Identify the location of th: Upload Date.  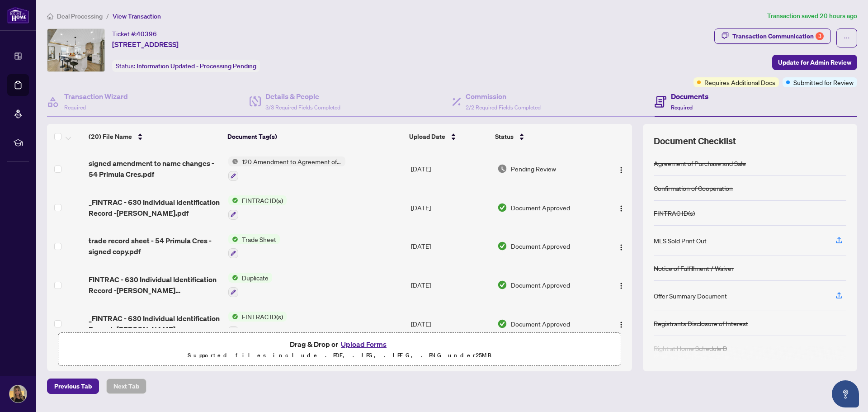
(448, 136).